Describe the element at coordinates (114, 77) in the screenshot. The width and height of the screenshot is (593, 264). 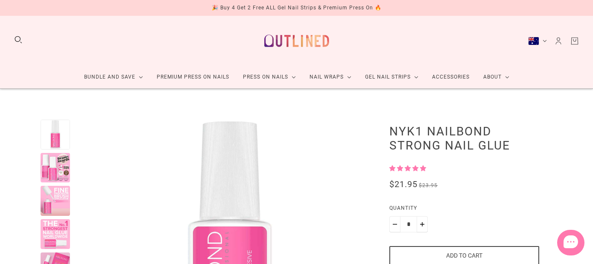
I see `a: Bundle and Save` at that location.